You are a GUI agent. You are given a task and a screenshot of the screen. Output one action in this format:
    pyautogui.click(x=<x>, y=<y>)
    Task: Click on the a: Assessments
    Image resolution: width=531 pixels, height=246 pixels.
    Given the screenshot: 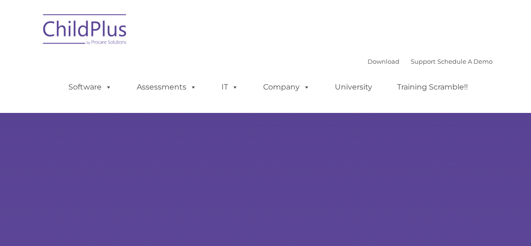 What is the action you would take?
    pyautogui.click(x=167, y=87)
    